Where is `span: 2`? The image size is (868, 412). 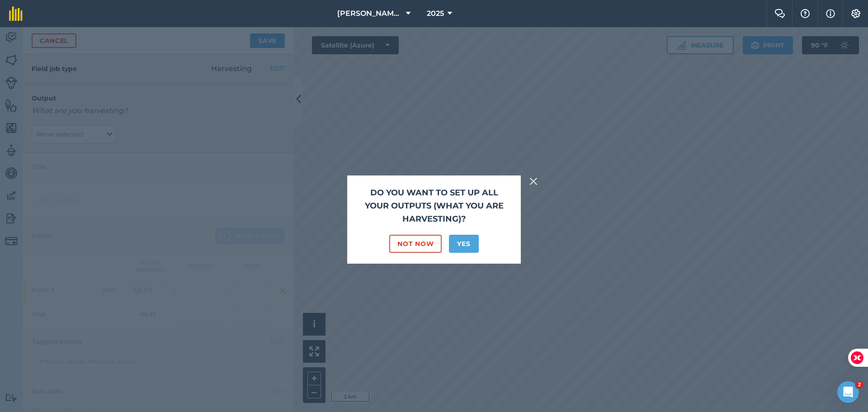
span: 2 is located at coordinates (859, 385).